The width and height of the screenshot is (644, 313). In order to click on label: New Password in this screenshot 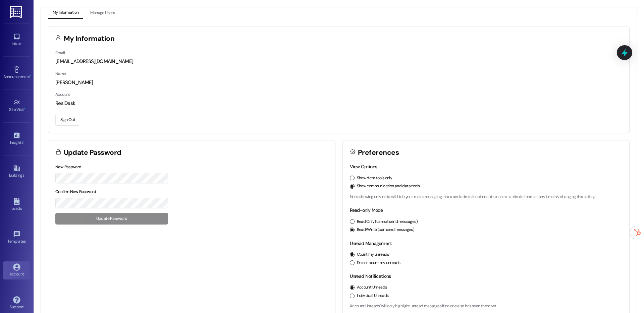, I will do `click(68, 167)`.